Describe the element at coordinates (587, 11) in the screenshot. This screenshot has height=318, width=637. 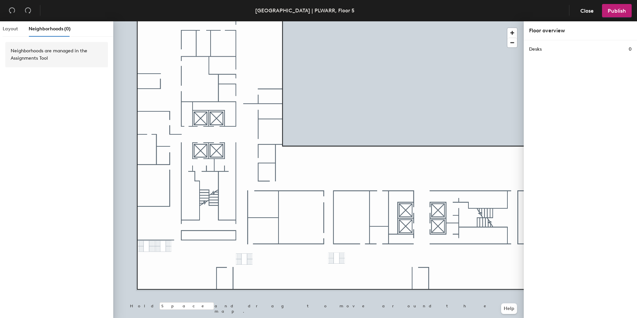
I see `button: Close` at that location.